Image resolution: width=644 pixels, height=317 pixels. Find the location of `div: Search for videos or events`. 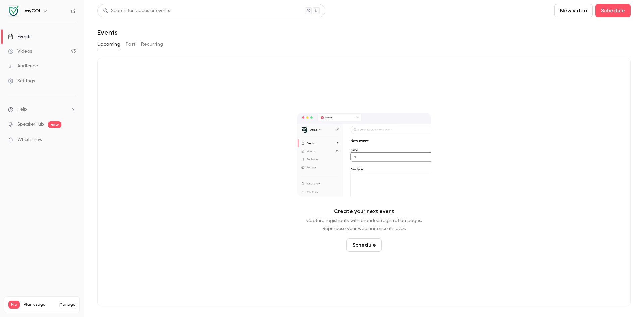

div: Search for videos or events is located at coordinates (137, 10).